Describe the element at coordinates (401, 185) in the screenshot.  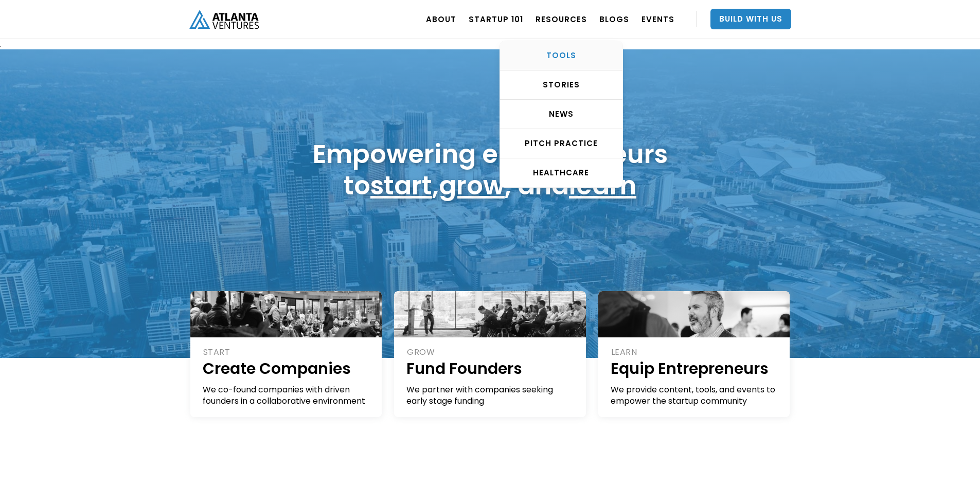
I see `a: start` at that location.